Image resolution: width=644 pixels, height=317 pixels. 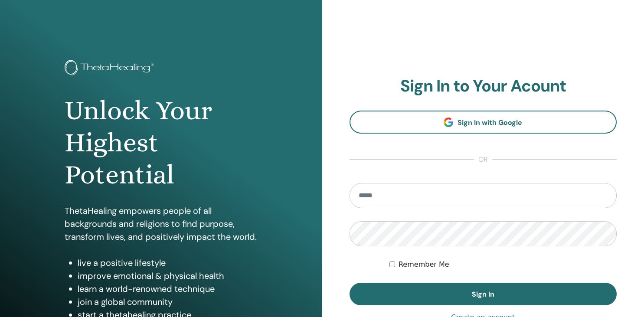 I want to click on span: Sign In, so click(x=483, y=294).